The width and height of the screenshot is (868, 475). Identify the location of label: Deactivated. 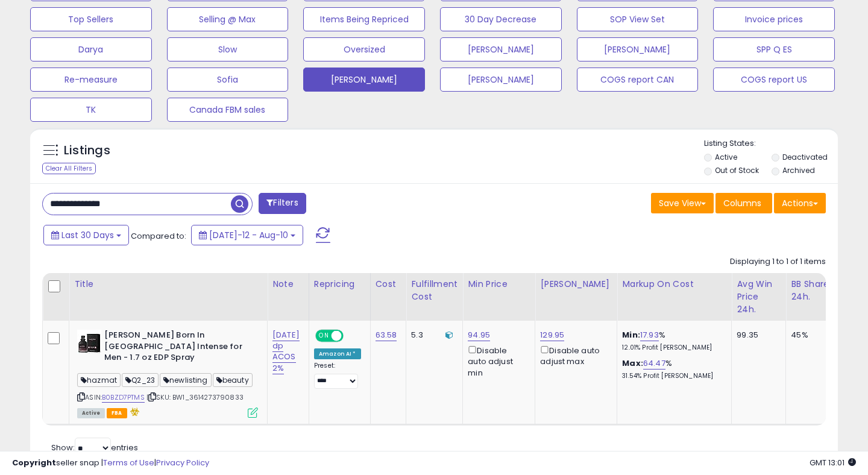
(805, 157).